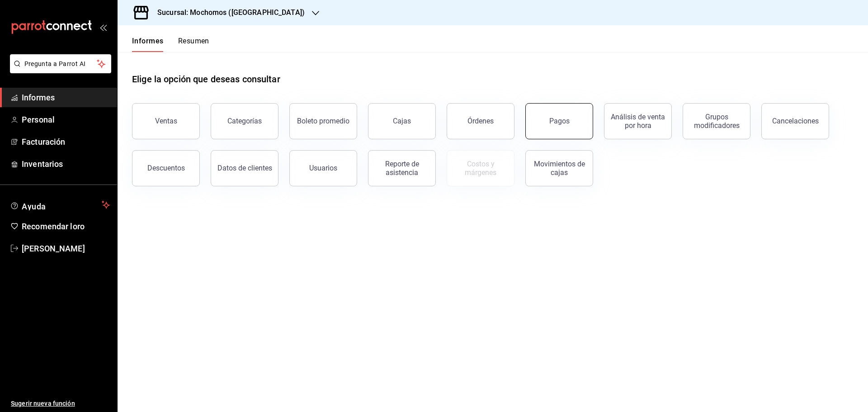  Describe the element at coordinates (716, 121) in the screenshot. I see `font: Grupos modificadores` at that location.